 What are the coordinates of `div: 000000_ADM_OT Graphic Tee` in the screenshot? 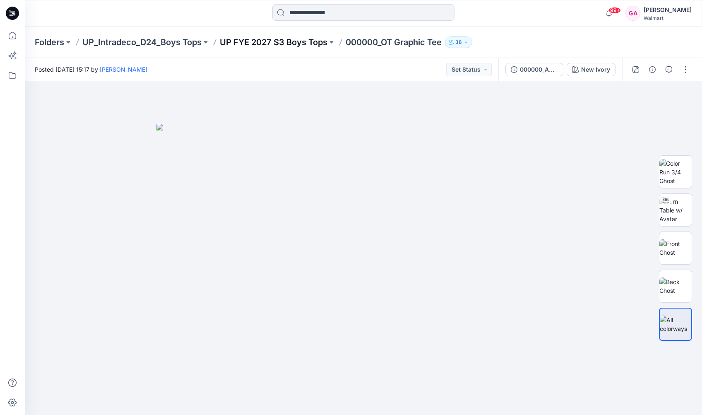 It's located at (539, 70).